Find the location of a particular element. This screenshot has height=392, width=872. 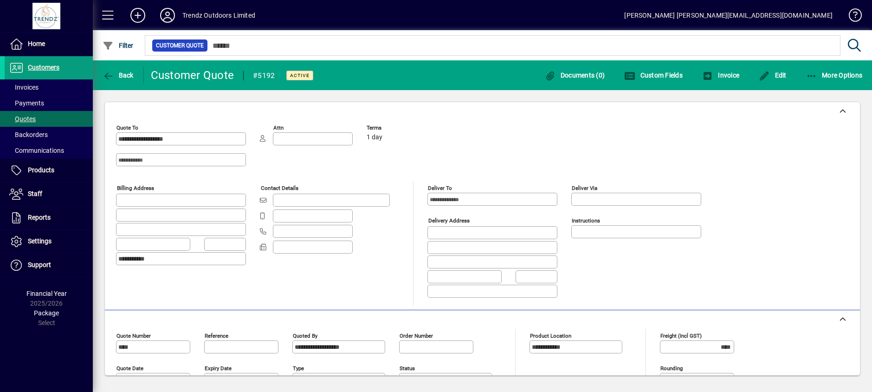

span: Payments is located at coordinates (26, 103).